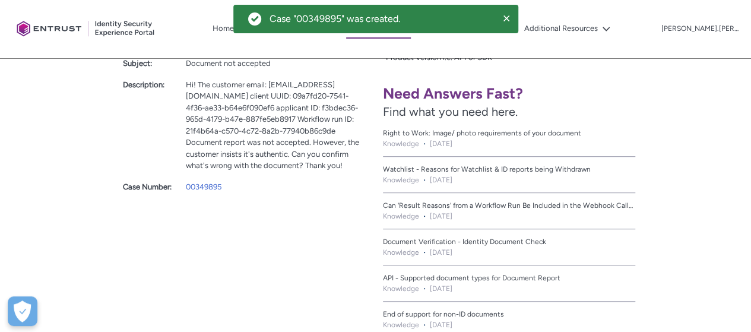 The image size is (751, 332). What do you see at coordinates (509, 242) in the screenshot?
I see `span: Document Verification - Identity Document Check` at bounding box center [509, 242].